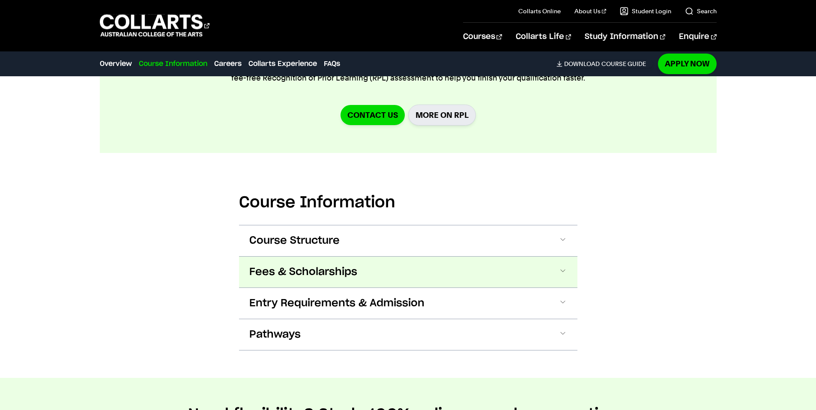 Image resolution: width=816 pixels, height=410 pixels. I want to click on a: Enquire, so click(697, 37).